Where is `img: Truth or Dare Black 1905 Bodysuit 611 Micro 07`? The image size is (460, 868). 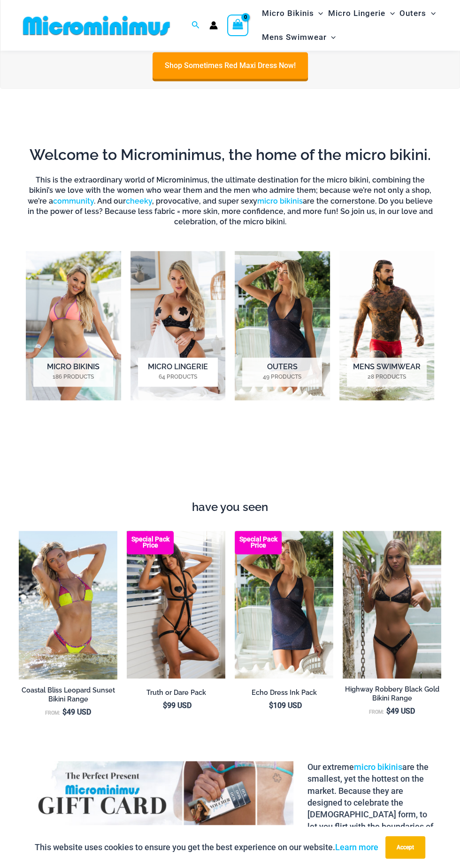
img: Truth or Dare Black 1905 Bodysuit 611 Micro 07 is located at coordinates (176, 604).